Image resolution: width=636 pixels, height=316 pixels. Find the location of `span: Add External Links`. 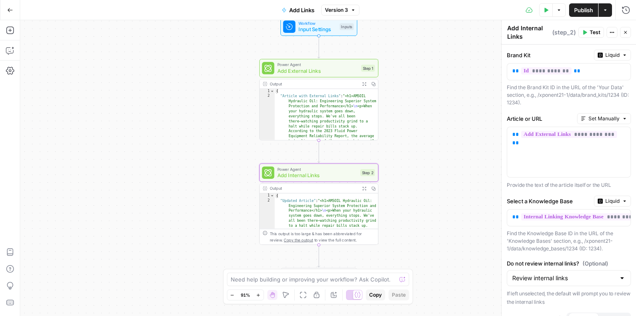

span: Add External Links is located at coordinates (318, 71).